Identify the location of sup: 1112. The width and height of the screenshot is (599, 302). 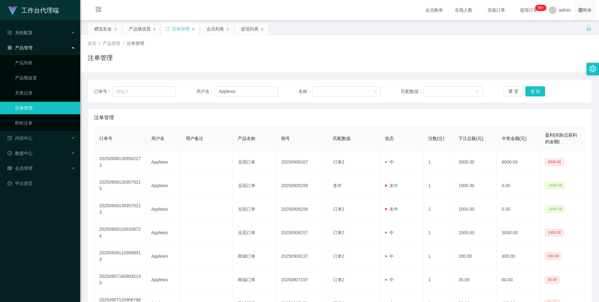
(541, 8).